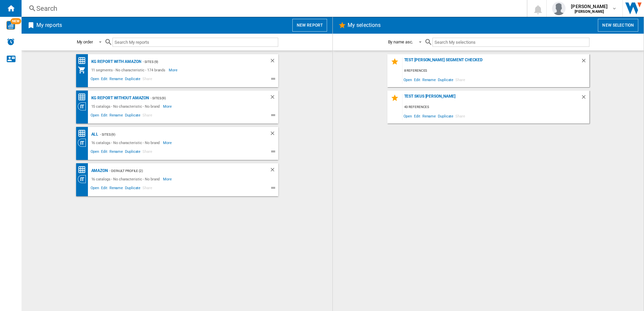 The image size is (644, 311). Describe the element at coordinates (130, 70) in the screenshot. I see `div: 11 segments - No characteristic - 174 brands` at that location.